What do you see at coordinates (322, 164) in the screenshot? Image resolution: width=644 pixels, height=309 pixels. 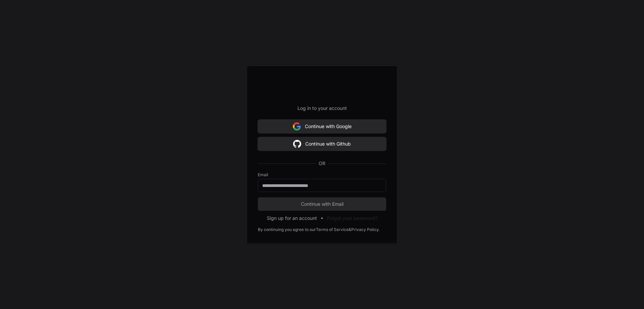 I see `span: OR` at bounding box center [322, 164].